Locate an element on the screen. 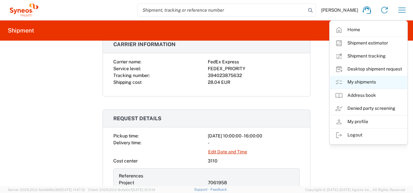 This screenshot has width=413, height=193. span: Shipping cost is located at coordinates (127, 82).